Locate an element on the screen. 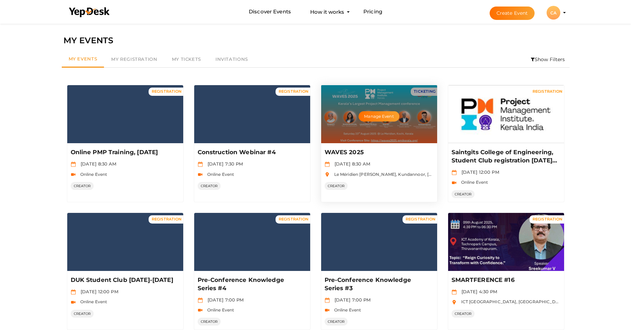 Image resolution: width=631 pixels, height=330 pixels. button: Manage Event is located at coordinates (379, 116).